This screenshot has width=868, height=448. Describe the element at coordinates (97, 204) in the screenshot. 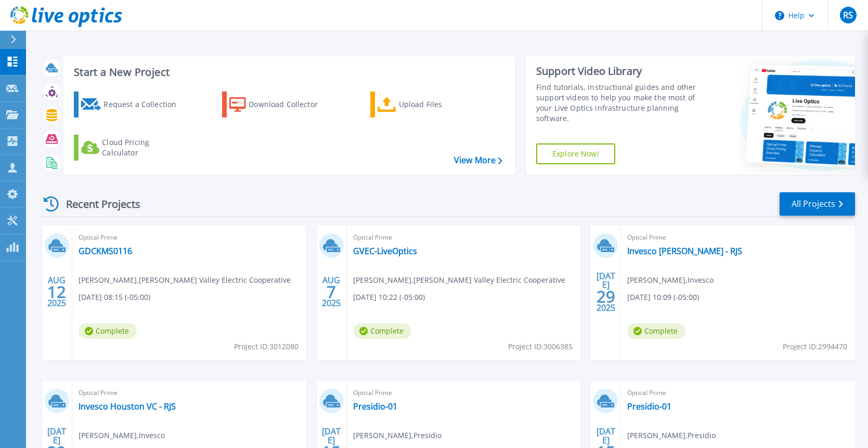

I see `div: Recent Projects` at that location.